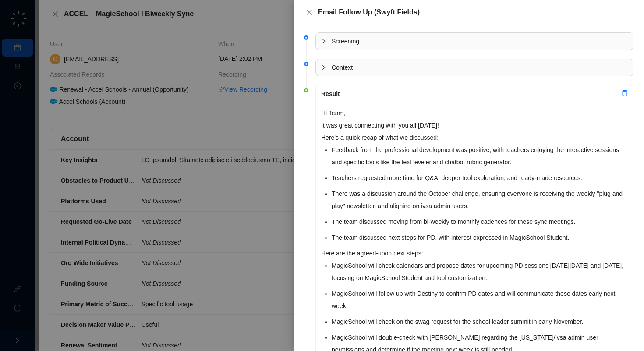 The height and width of the screenshot is (351, 644). Describe the element at coordinates (309, 12) in the screenshot. I see `span: close` at that location.